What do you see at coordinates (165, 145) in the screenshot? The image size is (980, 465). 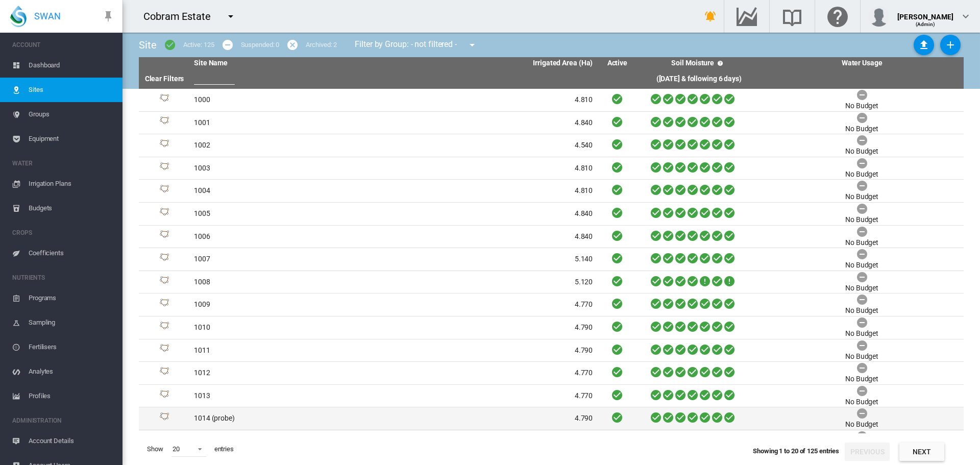 I see `div: Site Id: 39220` at bounding box center [165, 145].